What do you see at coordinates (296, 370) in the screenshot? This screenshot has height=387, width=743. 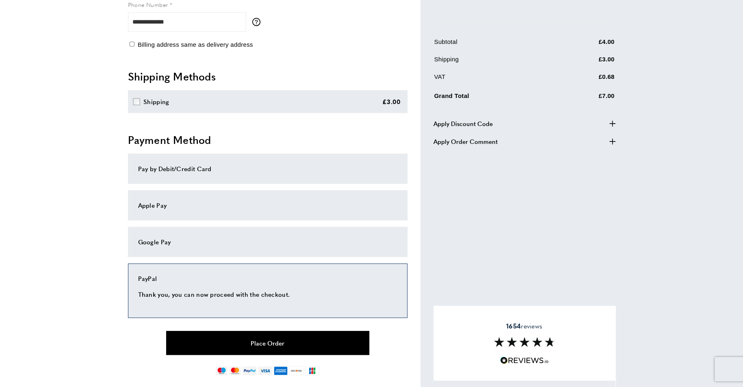 I see `img: discover` at bounding box center [296, 370].